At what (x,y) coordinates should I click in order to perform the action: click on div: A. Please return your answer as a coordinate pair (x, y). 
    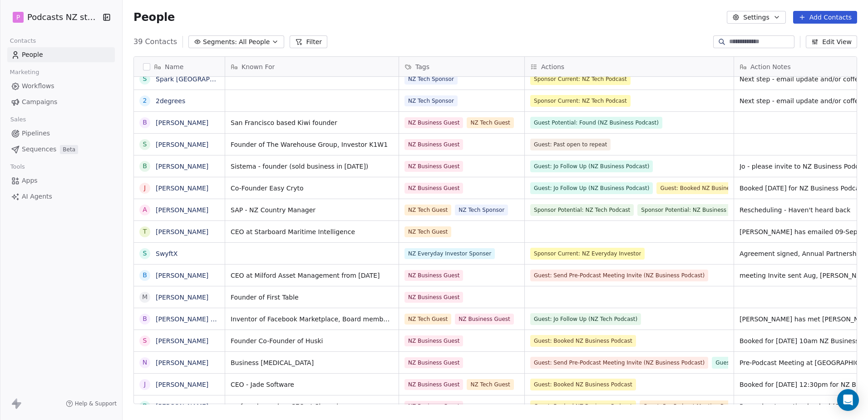
    Looking at the image, I should click on (145, 209).